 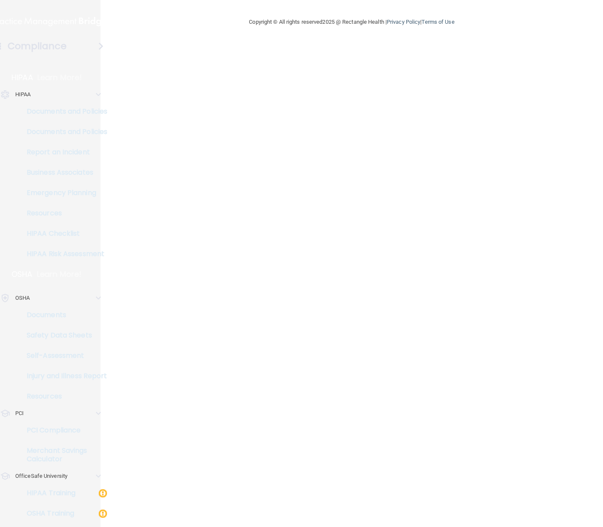 I want to click on p: Report an Incident, so click(x=63, y=152).